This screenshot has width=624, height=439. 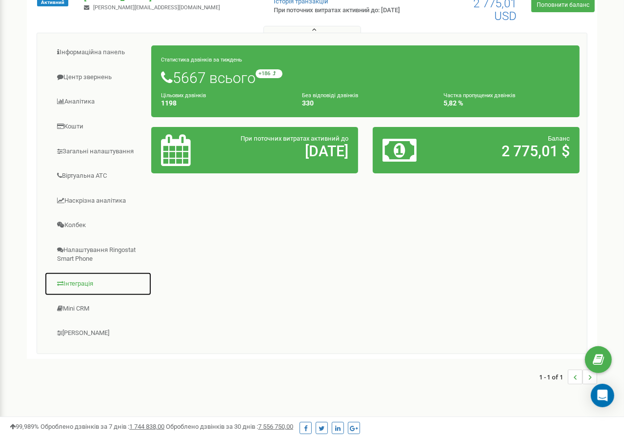 I want to click on small: +186, so click(x=269, y=74).